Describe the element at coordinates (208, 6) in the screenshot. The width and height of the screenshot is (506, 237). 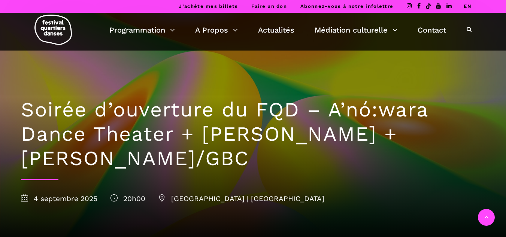
I see `a: J’achète mes billets` at that location.